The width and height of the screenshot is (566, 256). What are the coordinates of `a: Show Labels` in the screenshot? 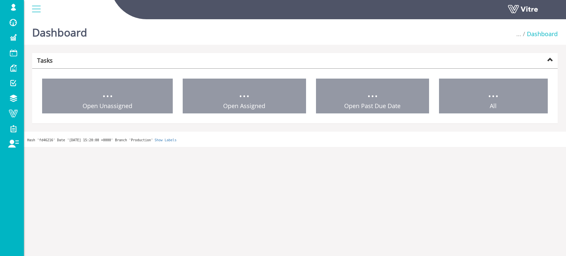 It's located at (165, 140).